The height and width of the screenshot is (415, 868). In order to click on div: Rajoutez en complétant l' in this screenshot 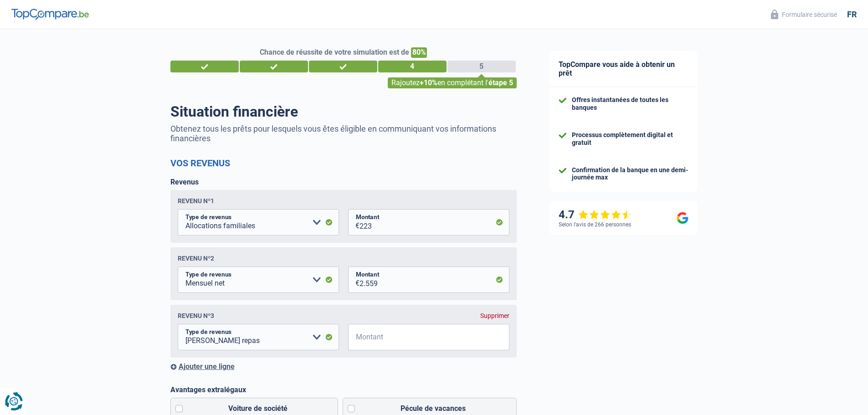, I will do `click(452, 83)`.